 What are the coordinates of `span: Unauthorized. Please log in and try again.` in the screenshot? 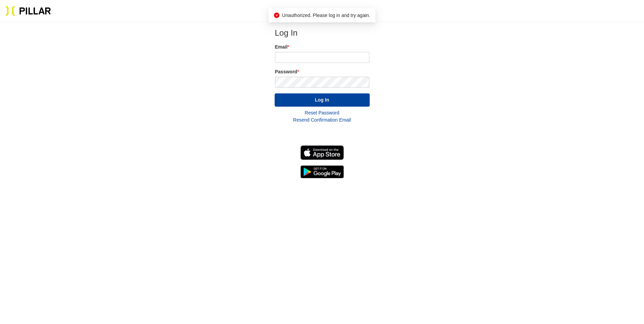 It's located at (326, 16).